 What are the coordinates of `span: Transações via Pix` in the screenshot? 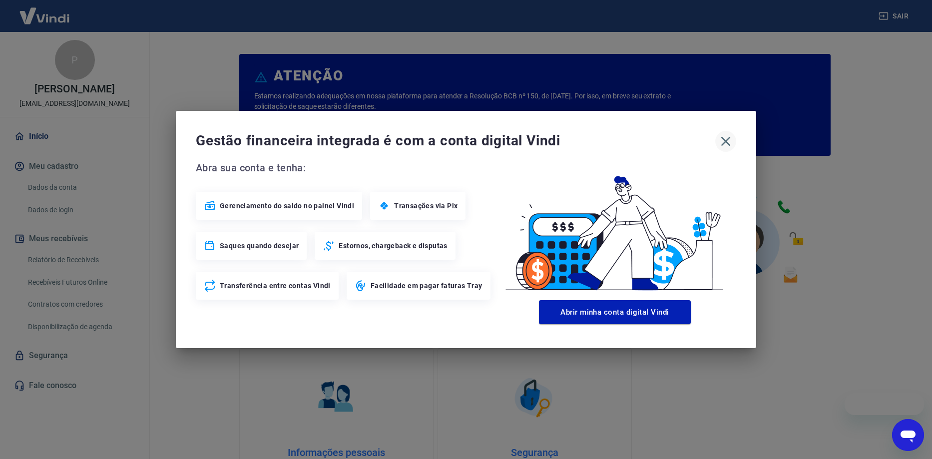 It's located at (425, 206).